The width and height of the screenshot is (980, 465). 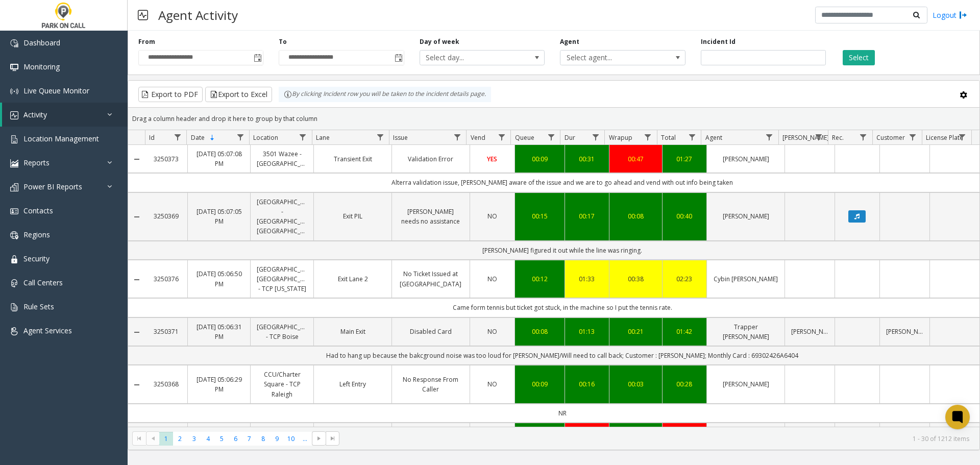 I want to click on span: Monitoring, so click(x=41, y=67).